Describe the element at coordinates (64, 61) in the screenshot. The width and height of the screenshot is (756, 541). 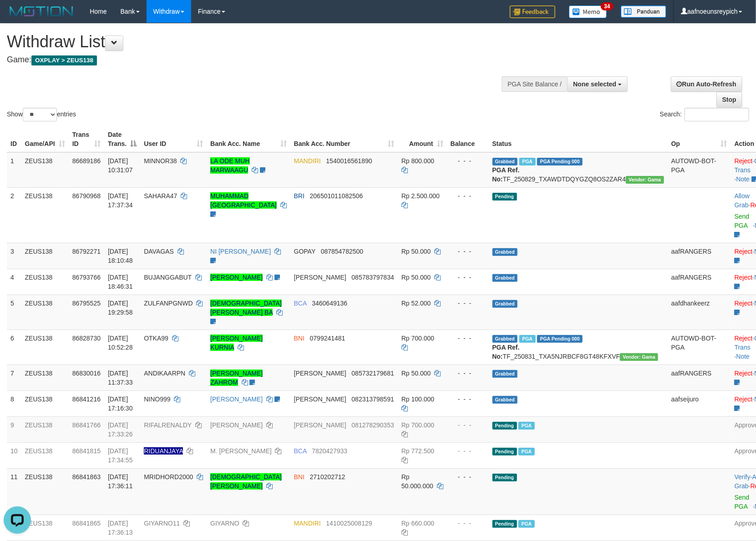
I see `span: OXPLAY > ZEUS138` at that location.